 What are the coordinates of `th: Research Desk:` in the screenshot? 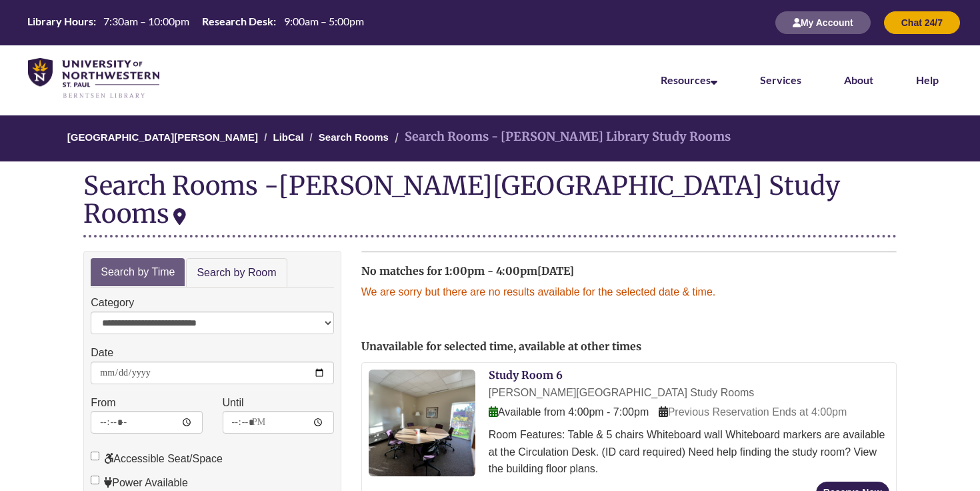 It's located at (237, 22).